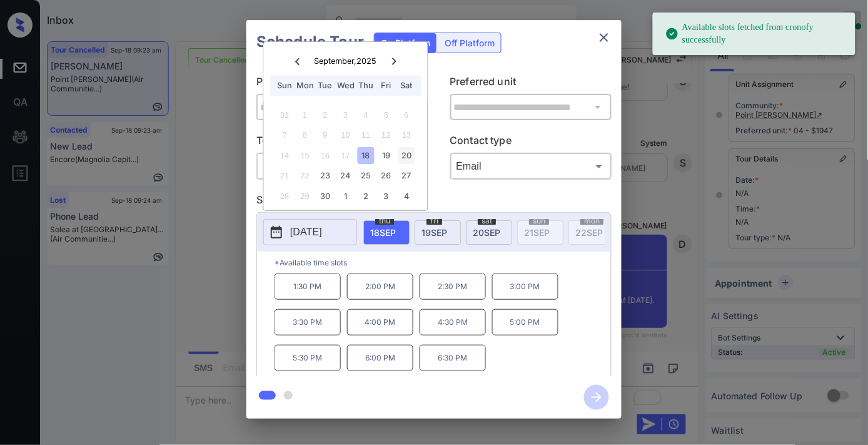  I want to click on div: Not available Tuesday, September 9th, 2025, so click(325, 135).